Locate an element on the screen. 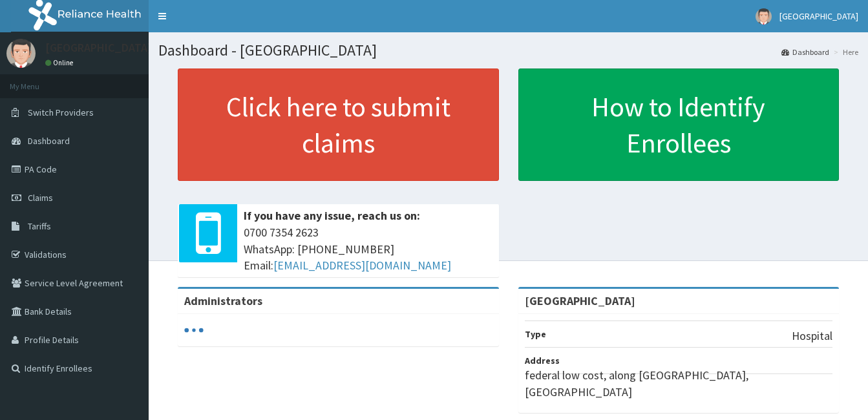 The height and width of the screenshot is (420, 868). span: Claims is located at coordinates (40, 198).